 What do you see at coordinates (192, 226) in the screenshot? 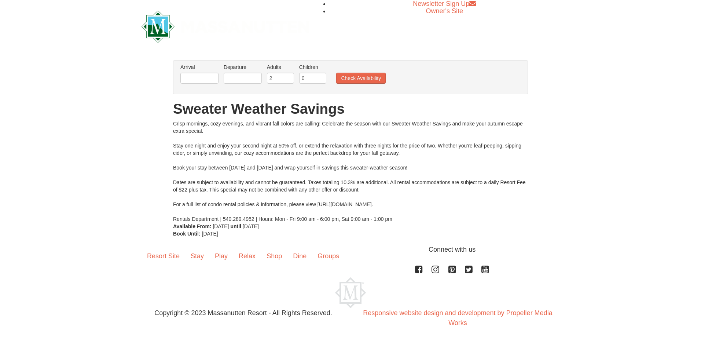
I see `strong: Available From:` at bounding box center [192, 226].